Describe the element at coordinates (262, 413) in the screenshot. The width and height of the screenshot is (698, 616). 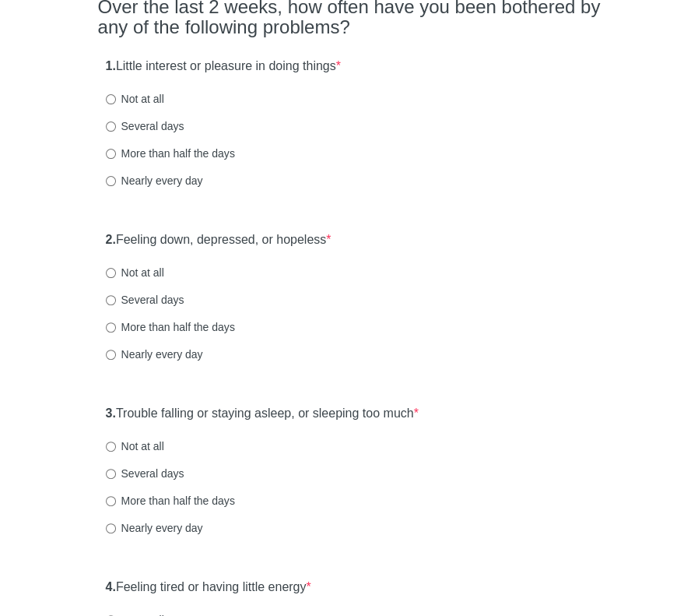
I see `label: Trouble falling or staying asleep, or sleeping too much` at that location.